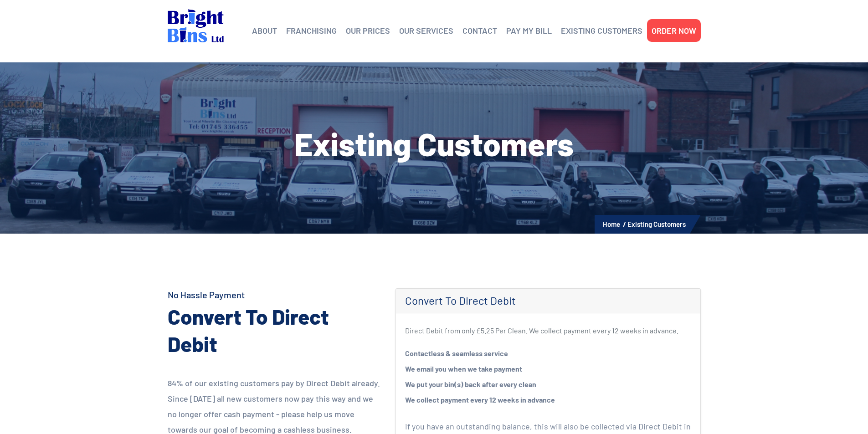 The height and width of the screenshot is (434, 868). Describe the element at coordinates (542, 330) in the screenshot. I see `small: Direct Debit from only £5.25 Per Clean. We collect payment every 12 weeks in advance.` at that location.